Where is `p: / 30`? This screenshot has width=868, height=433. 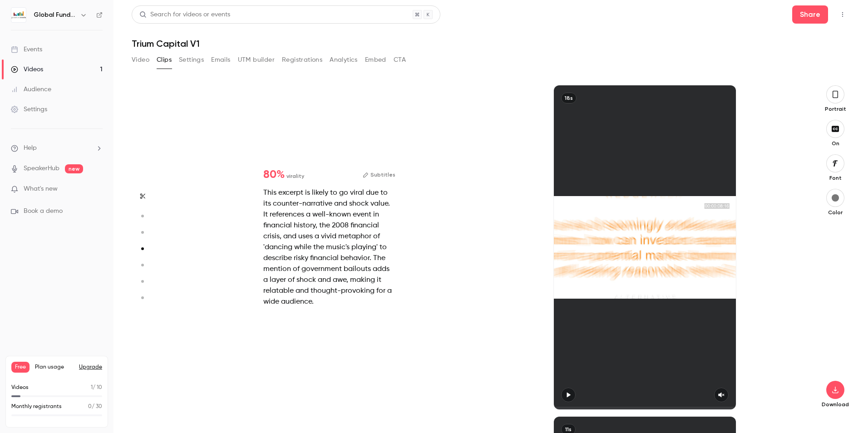 p: / 30 is located at coordinates (95, 406).